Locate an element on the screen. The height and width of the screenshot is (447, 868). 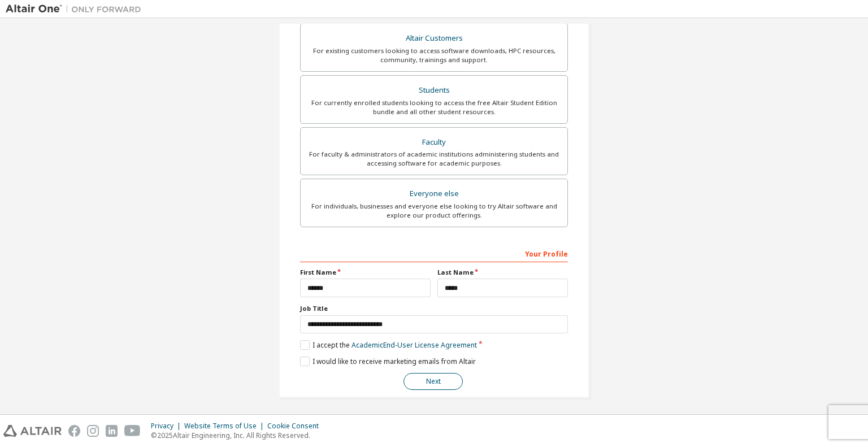
img: Altair One is located at coordinates (77, 9).